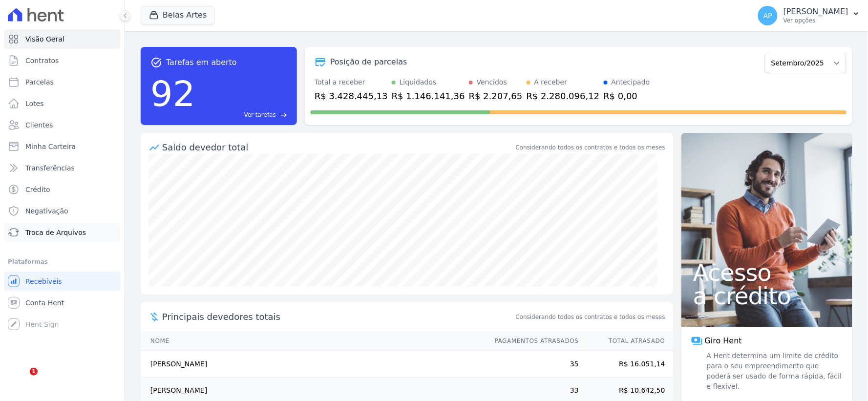 The width and height of the screenshot is (868, 401). I want to click on div: R$ 1.146.141,36, so click(428, 96).